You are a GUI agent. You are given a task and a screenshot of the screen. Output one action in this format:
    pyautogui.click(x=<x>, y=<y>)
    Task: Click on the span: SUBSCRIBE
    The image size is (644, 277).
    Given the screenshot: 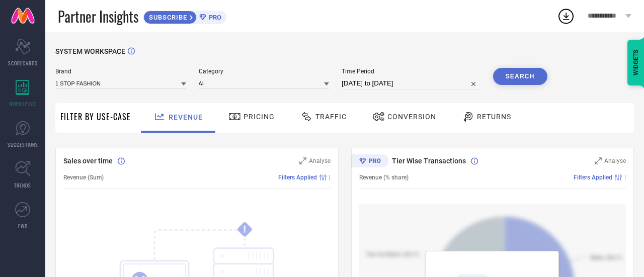 What is the action you would take?
    pyautogui.click(x=166, y=17)
    